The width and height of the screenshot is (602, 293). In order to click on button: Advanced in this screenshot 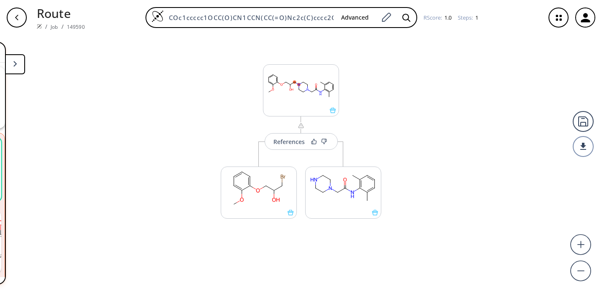, I will do `click(355, 18)`.